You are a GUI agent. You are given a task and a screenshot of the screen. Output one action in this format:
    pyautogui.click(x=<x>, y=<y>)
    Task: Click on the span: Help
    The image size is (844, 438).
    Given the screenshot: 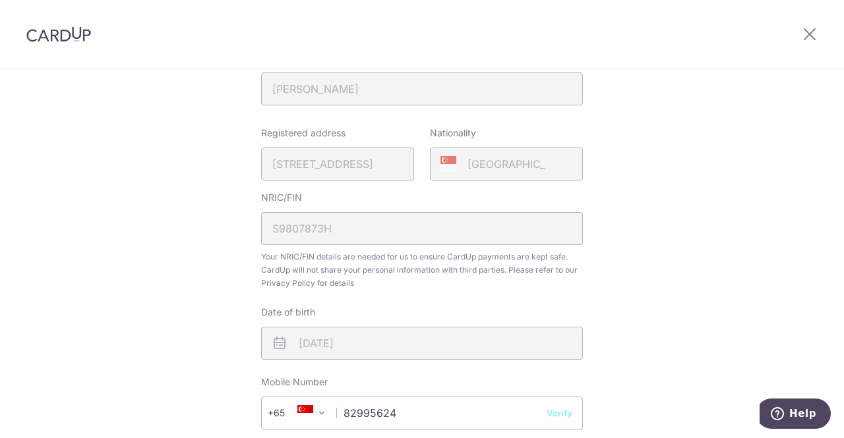 What is the action you would take?
    pyautogui.click(x=43, y=15)
    